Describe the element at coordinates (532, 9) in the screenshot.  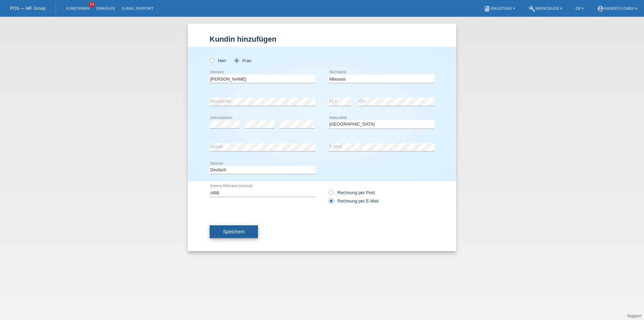
I see `i: build` at that location.